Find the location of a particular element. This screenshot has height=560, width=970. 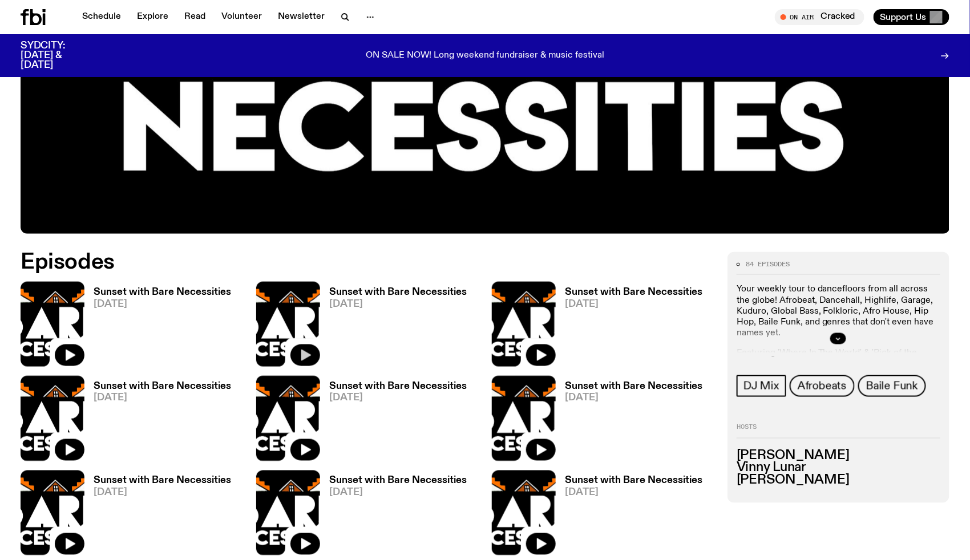

h2: Hosts is located at coordinates (838, 431).